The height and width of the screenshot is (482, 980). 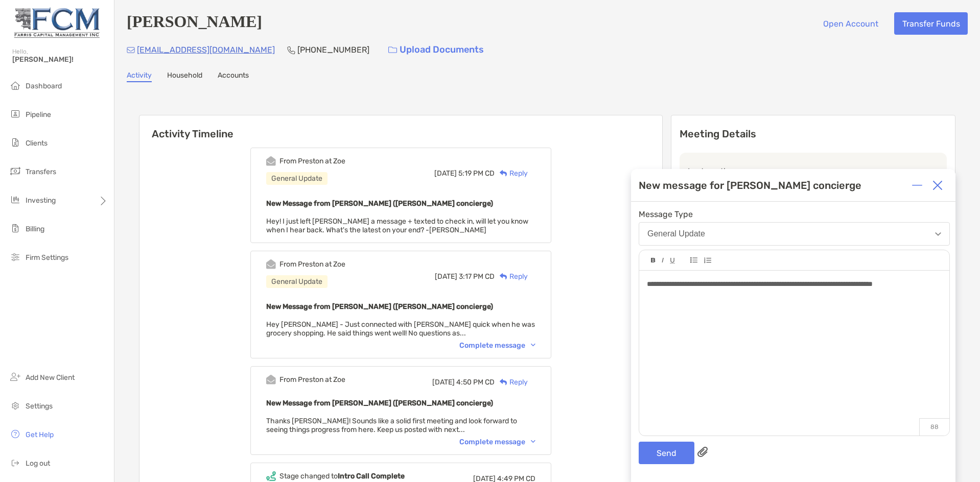 I want to click on span: Settings, so click(x=39, y=406).